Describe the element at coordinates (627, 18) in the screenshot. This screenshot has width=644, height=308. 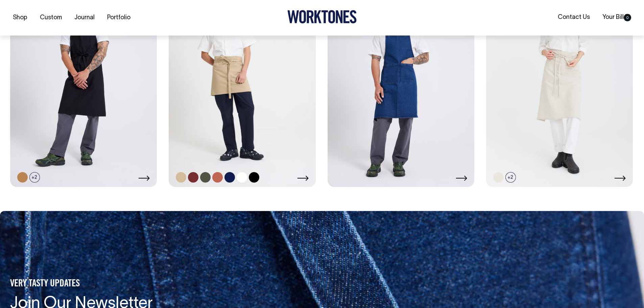
I see `span: 0` at that location.